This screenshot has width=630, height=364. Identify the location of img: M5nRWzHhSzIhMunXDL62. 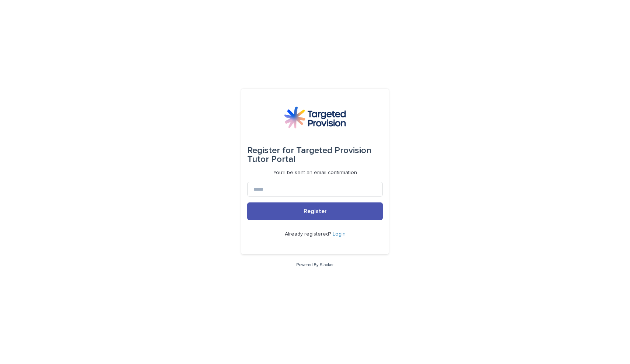
(315, 118).